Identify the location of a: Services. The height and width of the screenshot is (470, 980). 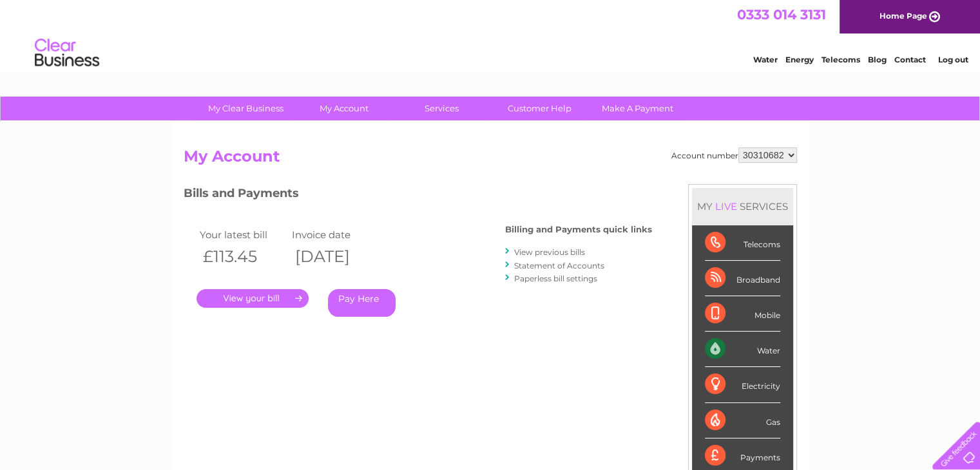
(442, 108).